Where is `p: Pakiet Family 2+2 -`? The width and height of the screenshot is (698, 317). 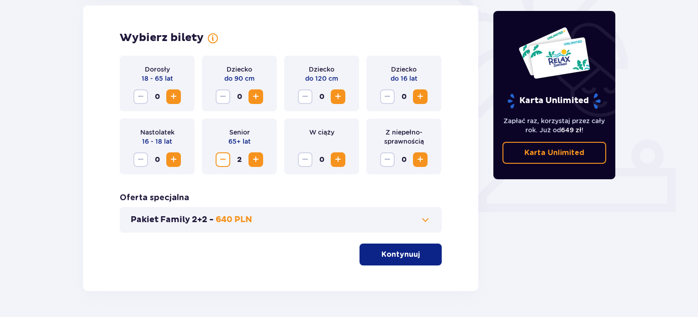 p: Pakiet Family 2+2 - is located at coordinates (172, 220).